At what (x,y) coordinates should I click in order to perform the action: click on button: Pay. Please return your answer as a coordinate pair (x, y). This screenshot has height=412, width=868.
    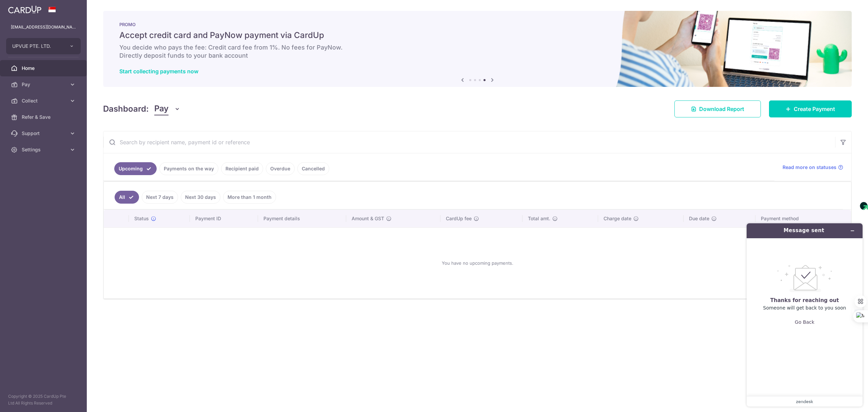
    Looking at the image, I should click on (167, 109).